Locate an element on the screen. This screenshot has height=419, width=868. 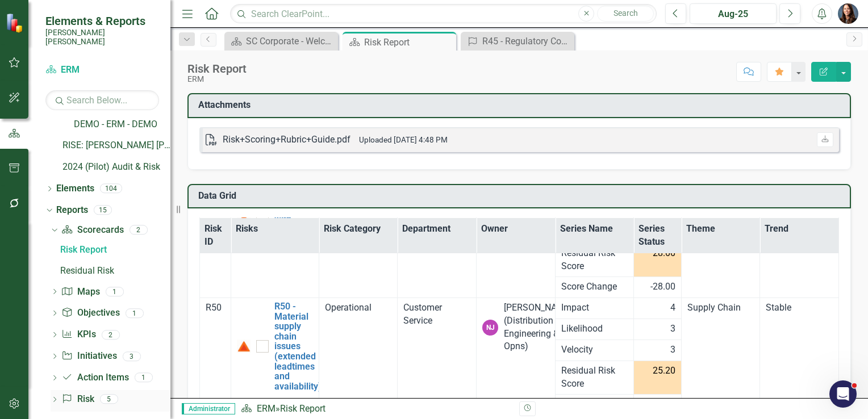
span: Operational is located at coordinates (348, 307).